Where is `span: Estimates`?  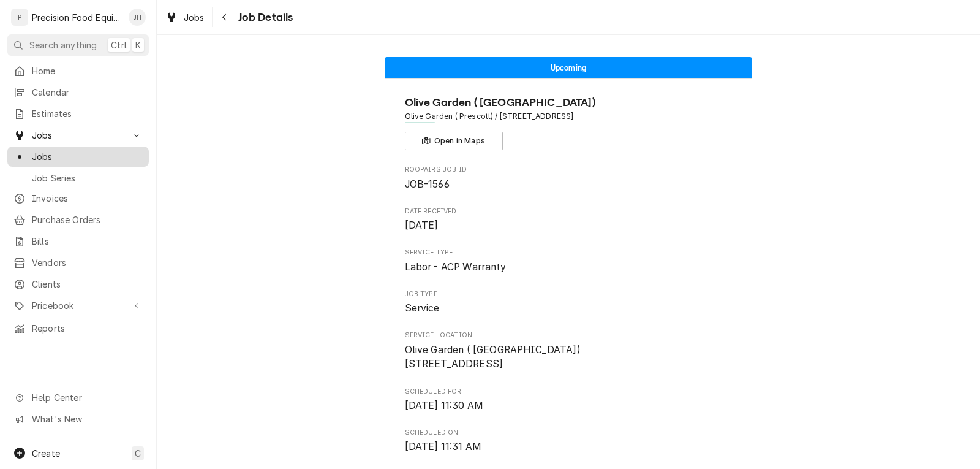
span: Estimates is located at coordinates (87, 114).